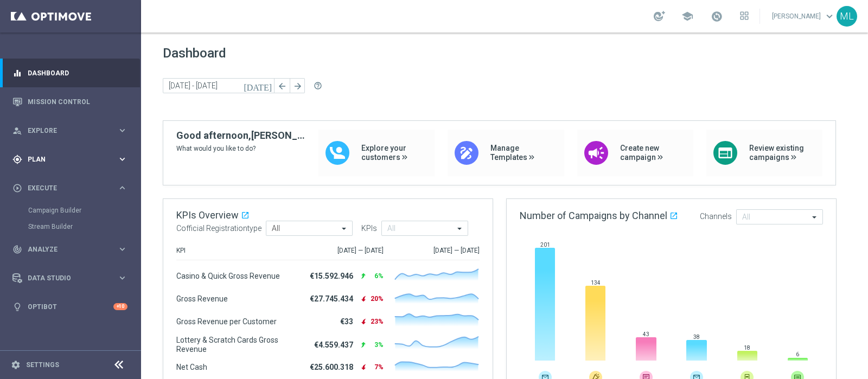  What do you see at coordinates (70, 278) in the screenshot?
I see `button: Data Studio keyboard_arrow_right` at bounding box center [70, 278].